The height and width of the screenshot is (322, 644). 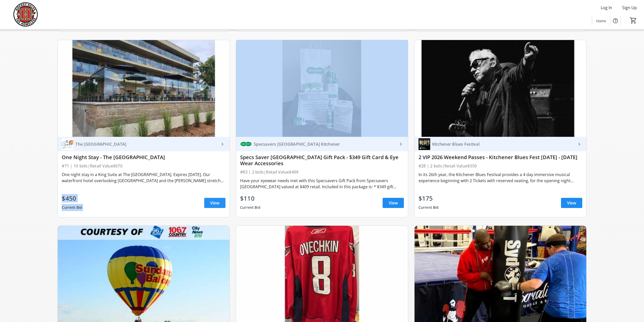 What do you see at coordinates (601, 21) in the screenshot?
I see `span: Home` at bounding box center [601, 21].